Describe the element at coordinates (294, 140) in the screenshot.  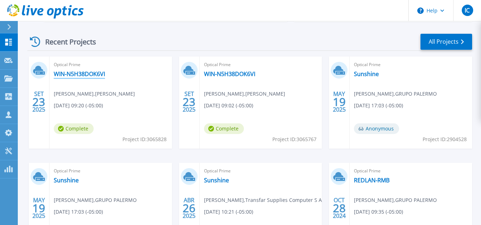
I see `span: Project ID: 3065767` at that location.